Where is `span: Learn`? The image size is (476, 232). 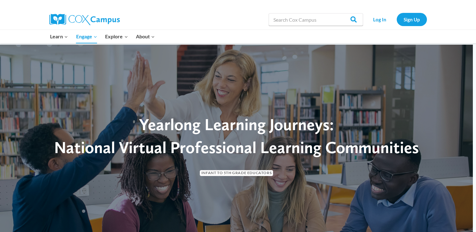 span: Learn is located at coordinates (59, 37).